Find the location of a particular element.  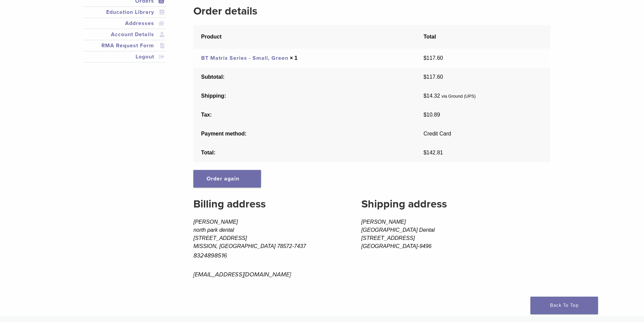

span: 142.81 is located at coordinates (433, 153).